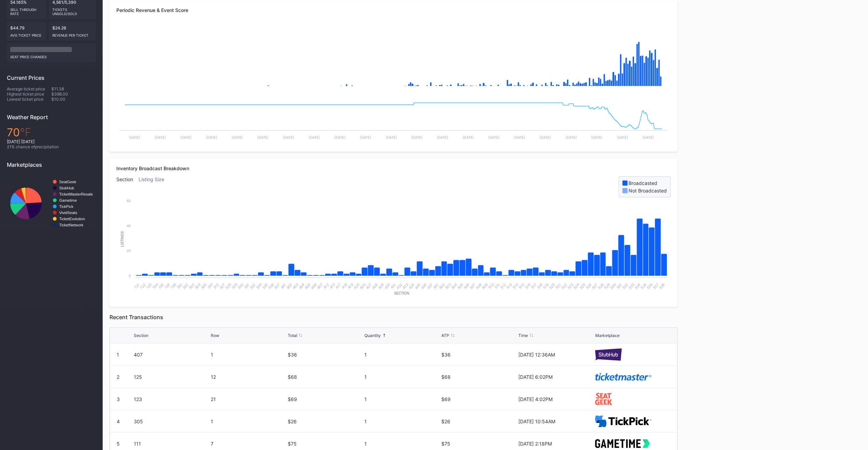  Describe the element at coordinates (222, 286) in the screenshot. I see `text: 327` at that location.